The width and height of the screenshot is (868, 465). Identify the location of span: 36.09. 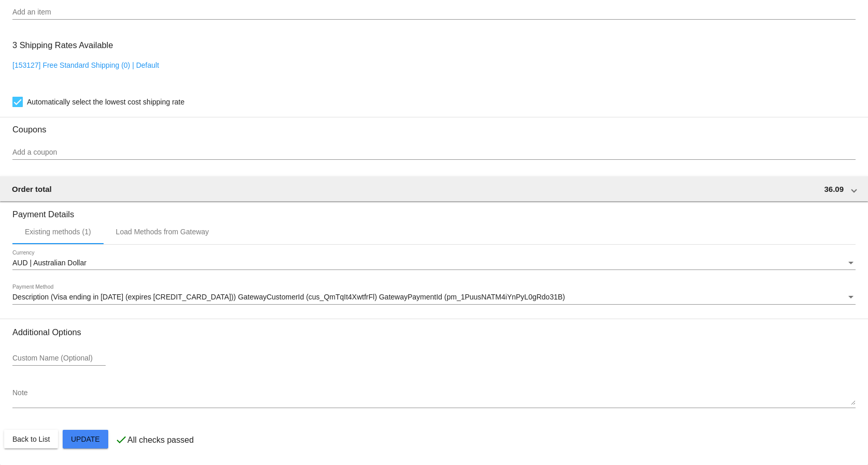
(833, 189).